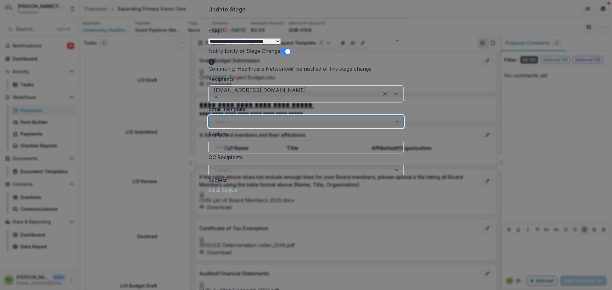 This screenshot has width=612, height=290. I want to click on label: Recipients, so click(304, 79).